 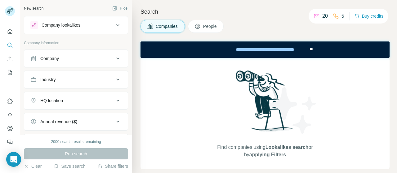 I want to click on div: Company, so click(x=50, y=59).